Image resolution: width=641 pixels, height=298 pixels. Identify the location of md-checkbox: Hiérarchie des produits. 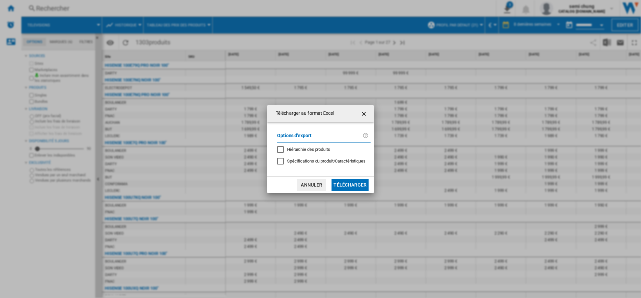
(321, 150).